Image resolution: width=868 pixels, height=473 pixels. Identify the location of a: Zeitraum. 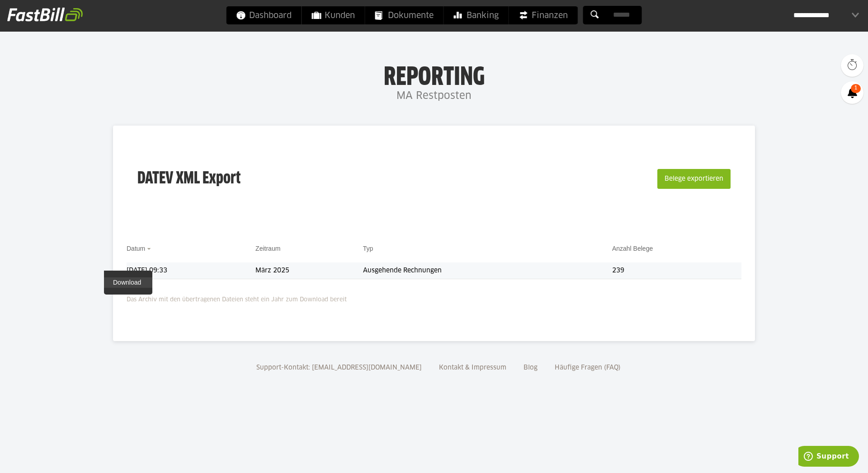
(267, 248).